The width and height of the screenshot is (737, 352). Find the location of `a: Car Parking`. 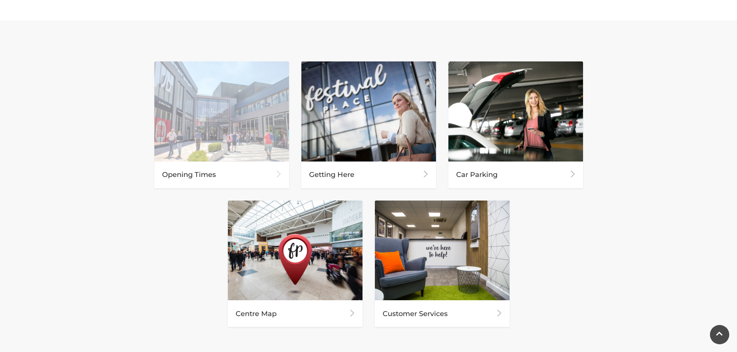

a: Car Parking is located at coordinates (516, 125).